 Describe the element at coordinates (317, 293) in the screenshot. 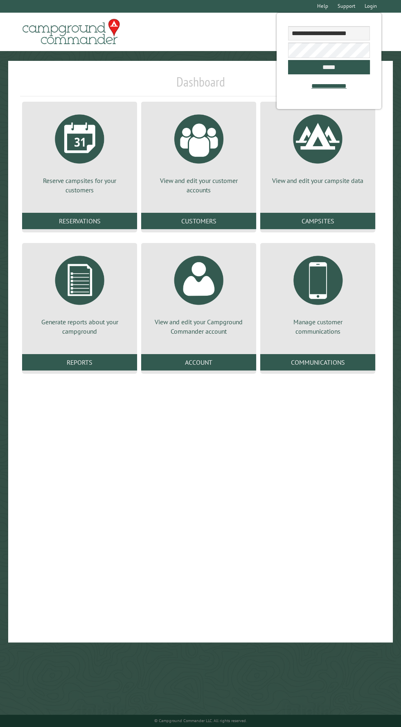

I see `a: Manage customer communications` at that location.